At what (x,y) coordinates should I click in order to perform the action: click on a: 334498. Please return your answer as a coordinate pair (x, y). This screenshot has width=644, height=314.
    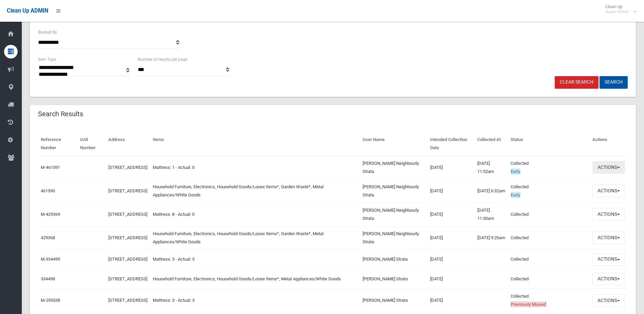
    Looking at the image, I should click on (48, 279).